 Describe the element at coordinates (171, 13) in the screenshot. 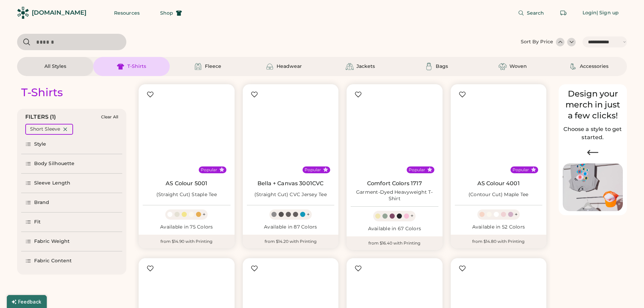

I see `button: Shop` at that location.